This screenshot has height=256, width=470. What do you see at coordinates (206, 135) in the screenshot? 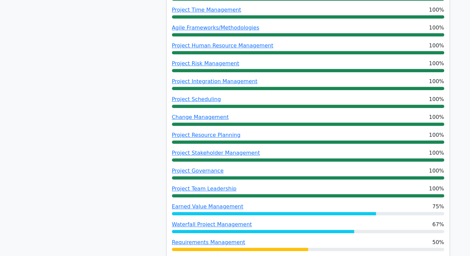
I see `a: Project Resource Planning` at bounding box center [206, 135].